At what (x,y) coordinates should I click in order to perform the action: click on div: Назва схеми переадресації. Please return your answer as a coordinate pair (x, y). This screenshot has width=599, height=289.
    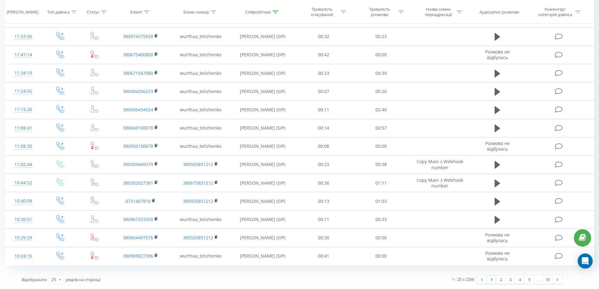
    Looking at the image, I should click on (438, 12).